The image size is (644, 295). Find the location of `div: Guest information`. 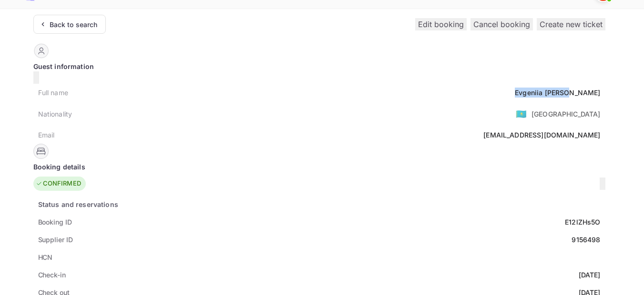

div: Guest information is located at coordinates (320, 67).